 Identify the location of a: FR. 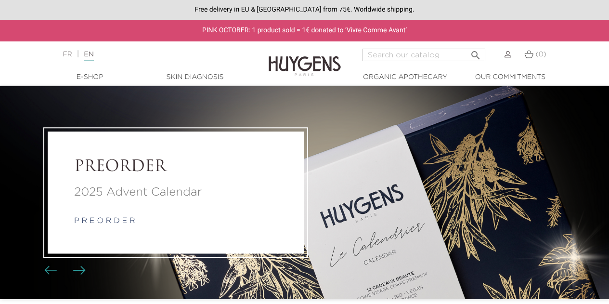
(67, 54).